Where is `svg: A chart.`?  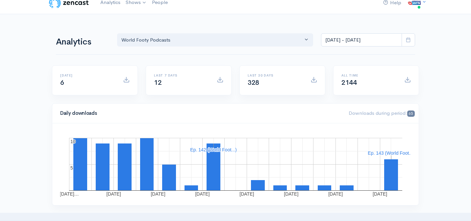
svg: A chart. is located at coordinates (236, 164).